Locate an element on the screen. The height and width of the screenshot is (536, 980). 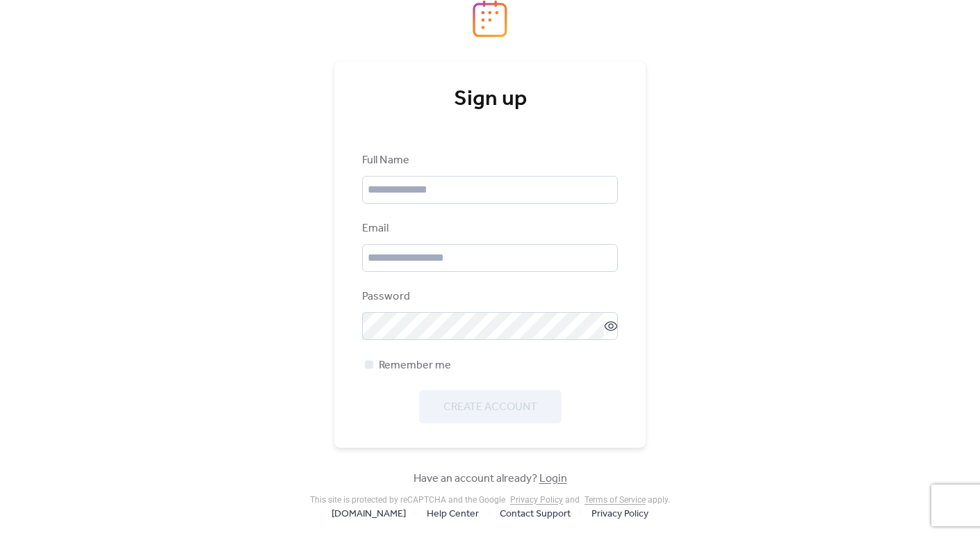
span: Remember me is located at coordinates (415, 365).